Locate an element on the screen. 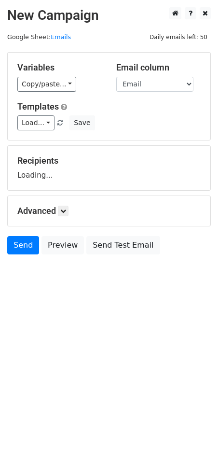 This screenshot has height=463, width=218. a: Send is located at coordinates (23, 245).